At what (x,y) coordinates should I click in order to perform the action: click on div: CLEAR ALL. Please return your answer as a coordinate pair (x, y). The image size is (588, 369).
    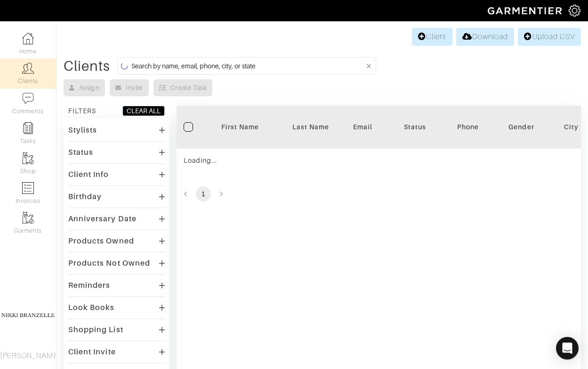
    Looking at the image, I should click on (144, 111).